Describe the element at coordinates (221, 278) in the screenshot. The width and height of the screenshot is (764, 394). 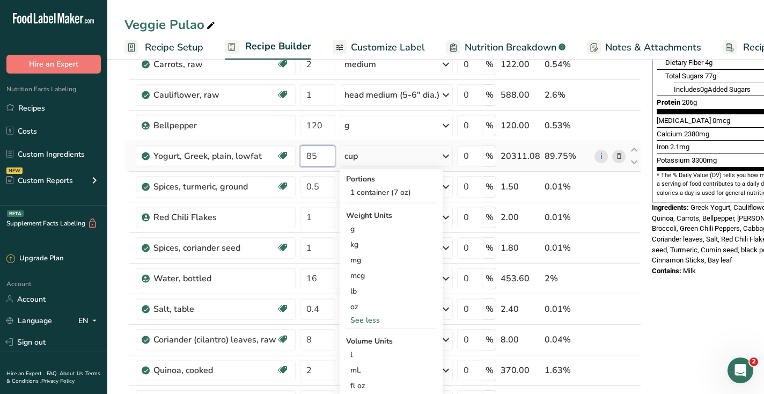
I see `div: Water, bottled` at that location.